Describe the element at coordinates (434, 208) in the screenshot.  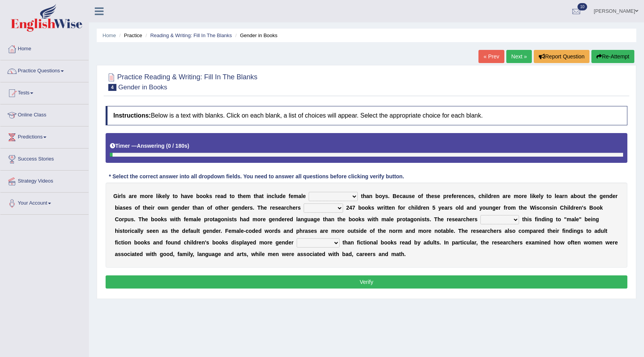
I see `b: 5` at that location.